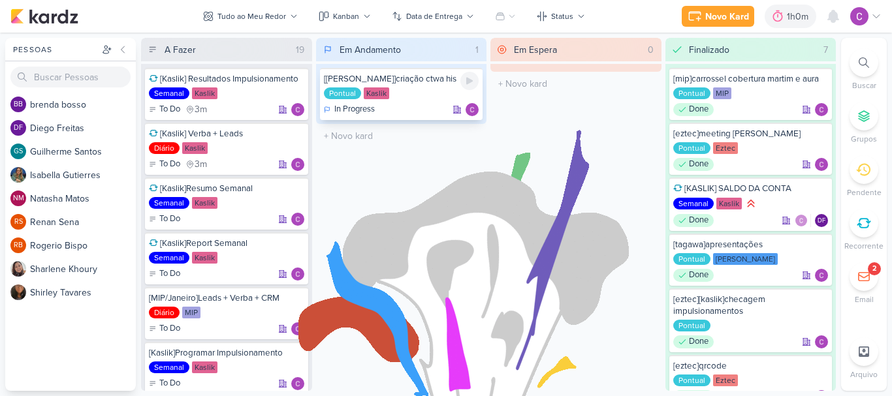 This screenshot has width=892, height=396. What do you see at coordinates (864, 193) in the screenshot?
I see `p: Pendente` at bounding box center [864, 193].